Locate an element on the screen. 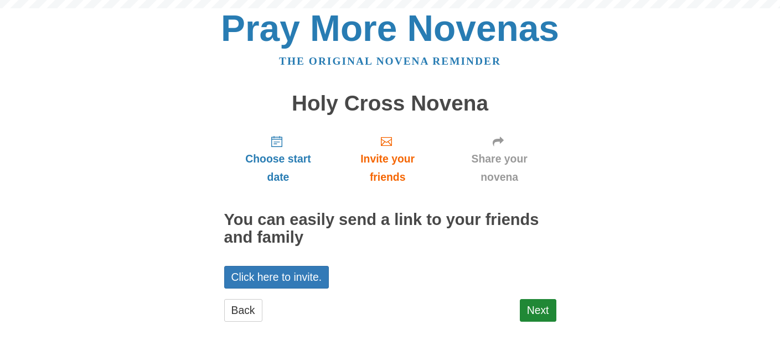 The width and height of the screenshot is (780, 356). span: Choose start date is located at coordinates (278, 168).